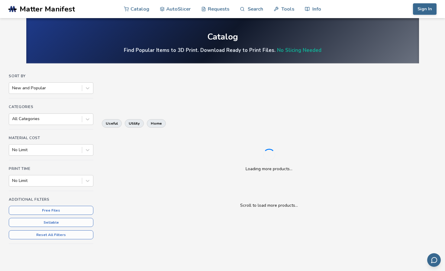 This screenshot has width=445, height=271. Describe the element at coordinates (269, 169) in the screenshot. I see `p: Loading more products...` at that location.